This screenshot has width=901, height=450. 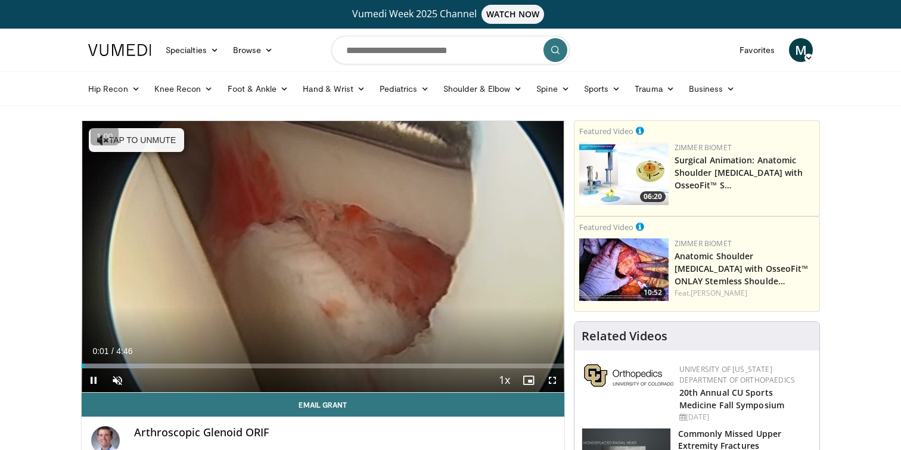 What do you see at coordinates (323, 366) in the screenshot?
I see `div: Progress Bar` at bounding box center [323, 366].